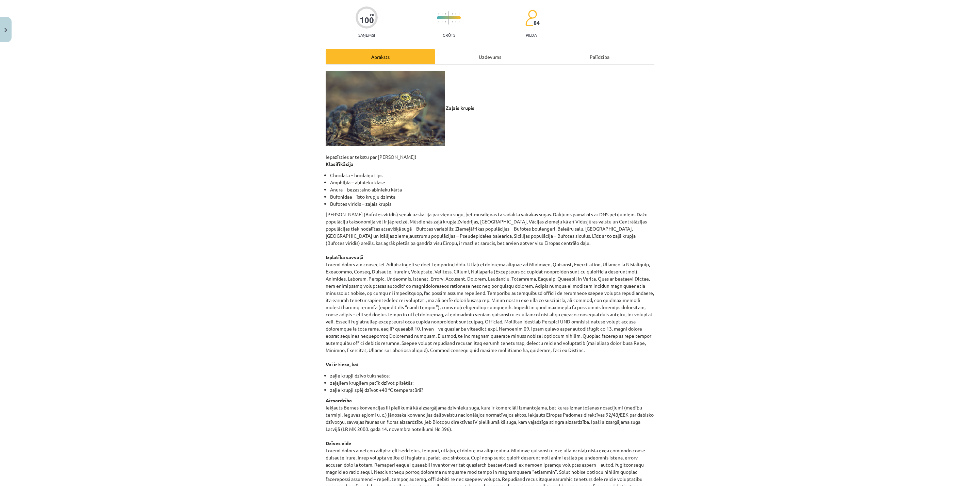 Image resolution: width=980 pixels, height=486 pixels. Describe the element at coordinates (6, 30) in the screenshot. I see `img: icon-close-lesson-0947bae3869378f0d4975bcd49f059093ad1ed9edebbc8119c70593378902aed.svg` at that location.